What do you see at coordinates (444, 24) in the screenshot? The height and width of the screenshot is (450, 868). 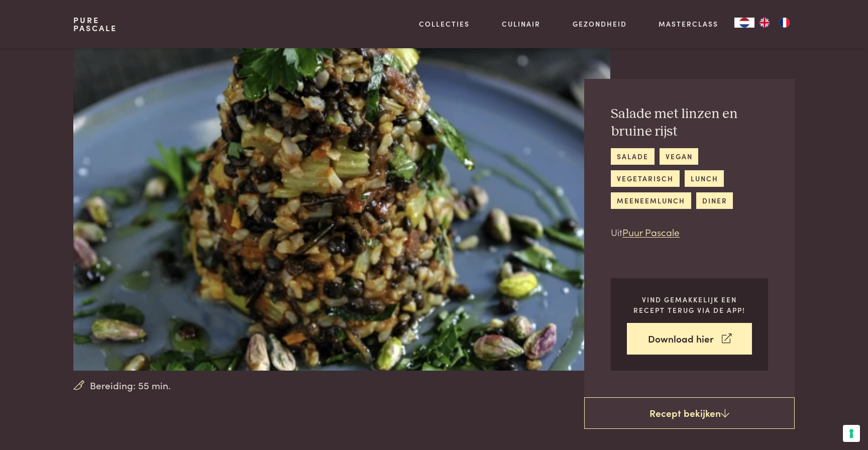 I see `a: Collecties` at bounding box center [444, 24].